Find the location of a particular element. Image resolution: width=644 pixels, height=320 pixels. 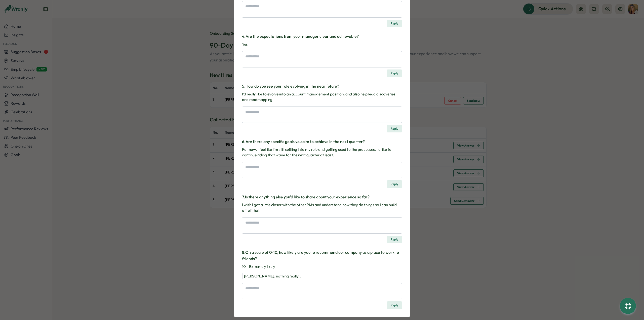

span: nothing really :) is located at coordinates (289, 276).